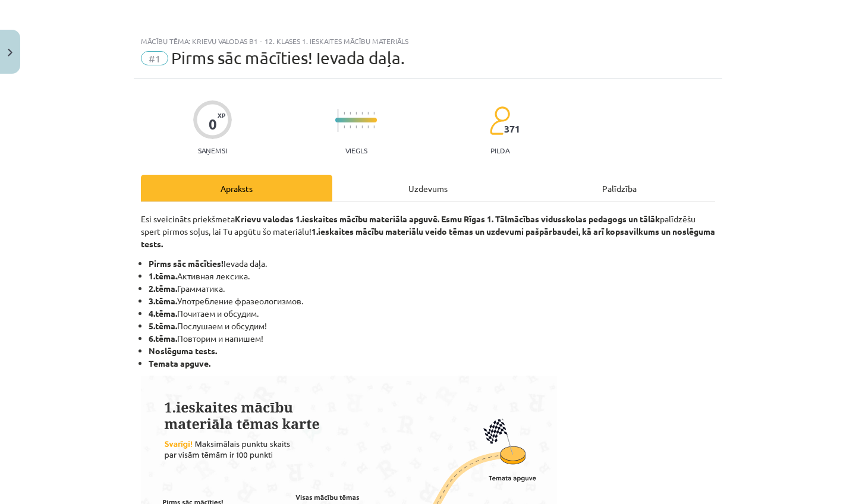 The image size is (856, 504). Describe the element at coordinates (163, 313) in the screenshot. I see `b: 4.tēma.` at that location.